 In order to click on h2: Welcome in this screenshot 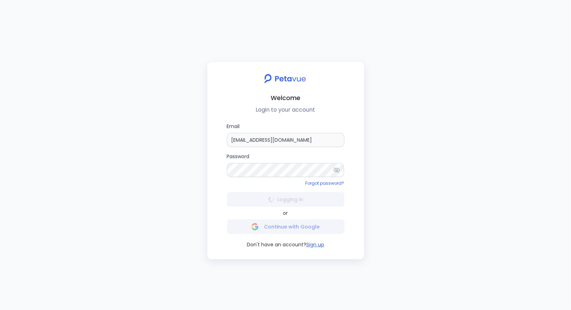, I will do `click(286, 98)`.